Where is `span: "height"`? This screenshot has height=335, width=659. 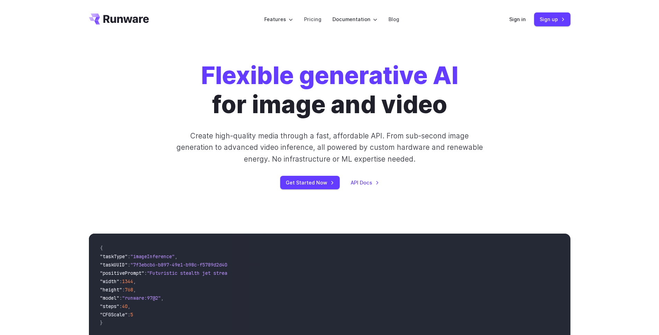 span: "height" is located at coordinates (111, 290).